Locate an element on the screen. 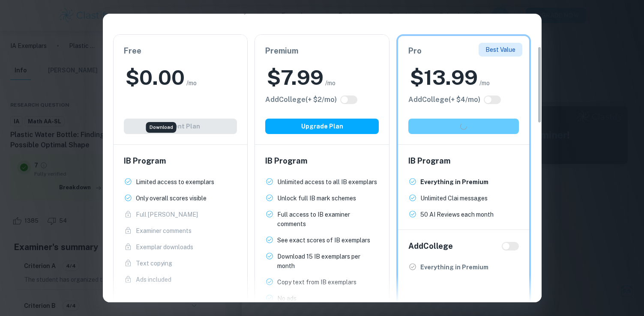  h6: Premium is located at coordinates (322, 51).